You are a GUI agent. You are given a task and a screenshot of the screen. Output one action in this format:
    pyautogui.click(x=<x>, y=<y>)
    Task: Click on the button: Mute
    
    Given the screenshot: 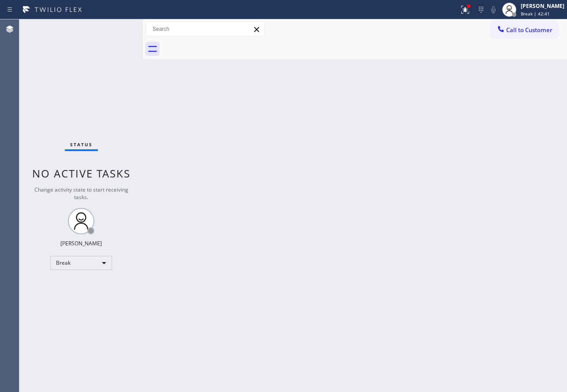 What is the action you would take?
    pyautogui.click(x=494, y=10)
    